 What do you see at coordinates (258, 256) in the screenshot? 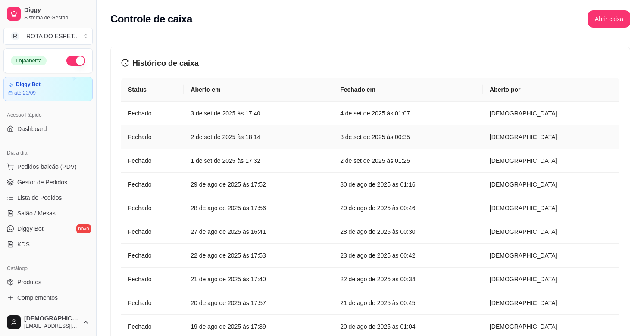
I see `article: 22 de ago de 2025 às 17:53` at bounding box center [258, 256].